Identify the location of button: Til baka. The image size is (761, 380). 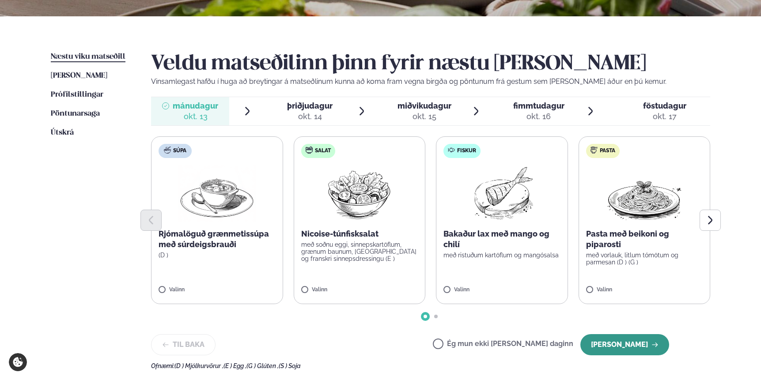
(183, 345).